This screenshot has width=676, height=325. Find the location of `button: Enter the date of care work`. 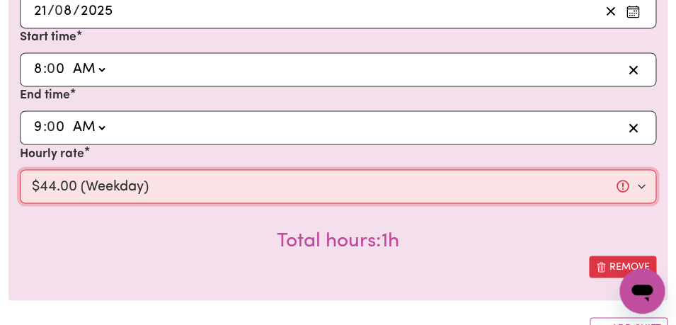

button: Enter the date of care work is located at coordinates (632, 11).